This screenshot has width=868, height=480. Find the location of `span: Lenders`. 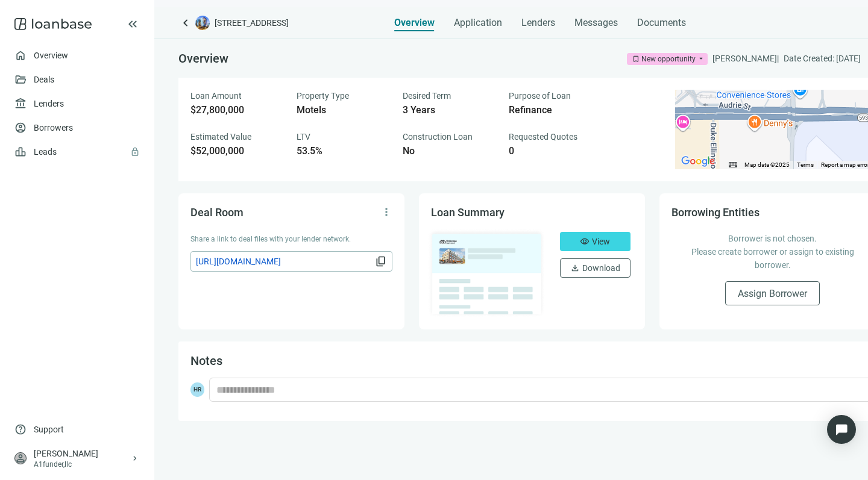

span: Lenders is located at coordinates (538, 23).